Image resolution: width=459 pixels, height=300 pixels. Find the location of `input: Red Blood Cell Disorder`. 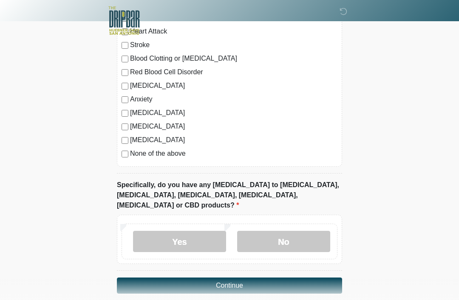

input: Red Blood Cell Disorder is located at coordinates (125, 73).